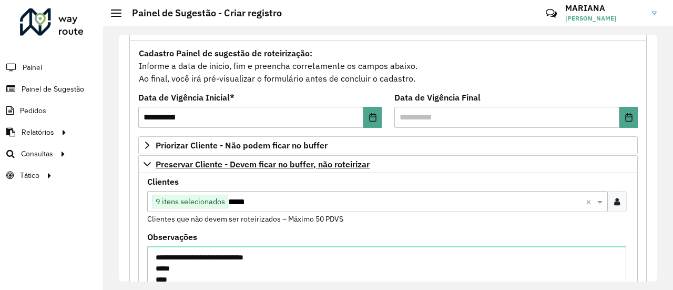 This screenshot has width=673, height=290. Describe the element at coordinates (37, 153) in the screenshot. I see `span: Consultas` at that location.